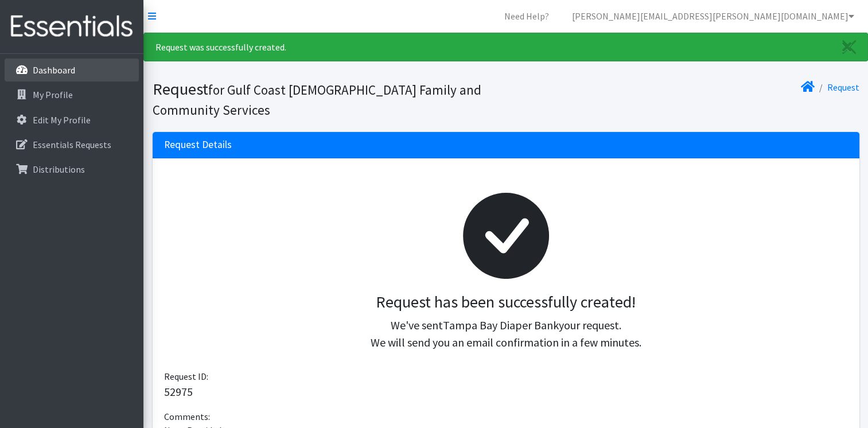  Describe the element at coordinates (527, 16) in the screenshot. I see `a: Need Help?` at that location.